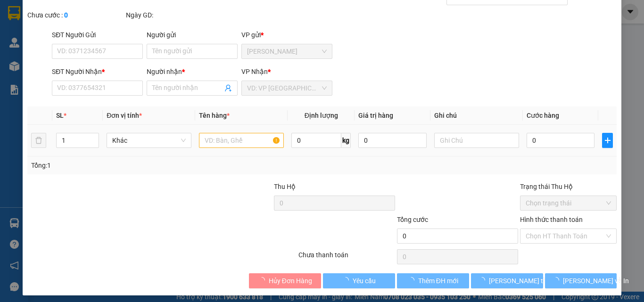 The height and width of the screenshot is (302, 644). Describe the element at coordinates (192, 34) in the screenshot. I see `div: Người gửi` at that location.